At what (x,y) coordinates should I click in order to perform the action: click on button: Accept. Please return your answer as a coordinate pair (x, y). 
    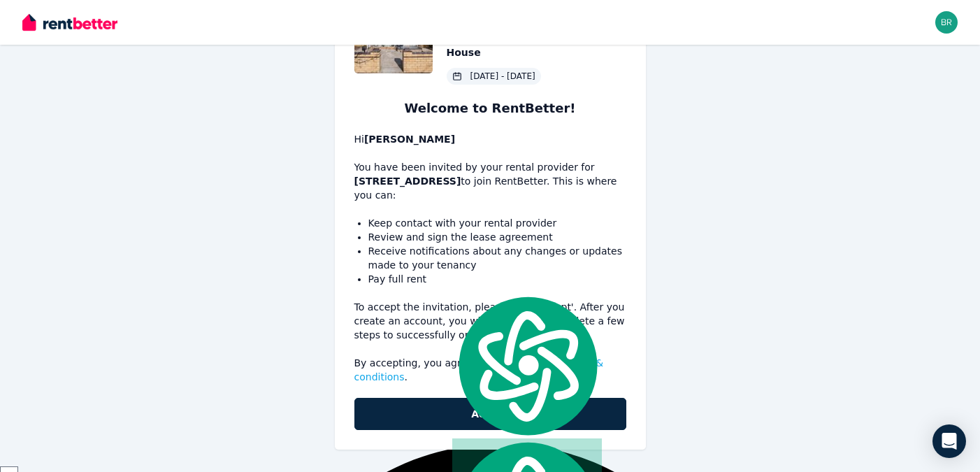
    Looking at the image, I should click on (490, 414).